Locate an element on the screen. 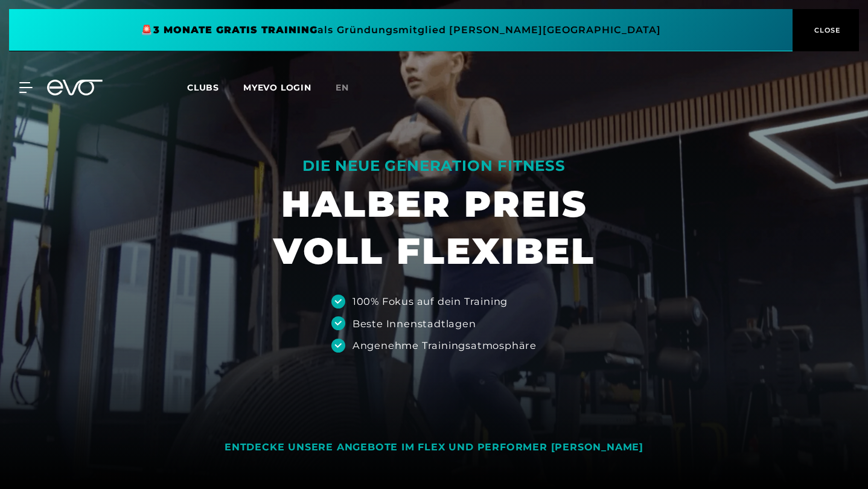 This screenshot has width=868, height=489. div: DIE NEUE GENERATION FITNESS is located at coordinates (434, 166).